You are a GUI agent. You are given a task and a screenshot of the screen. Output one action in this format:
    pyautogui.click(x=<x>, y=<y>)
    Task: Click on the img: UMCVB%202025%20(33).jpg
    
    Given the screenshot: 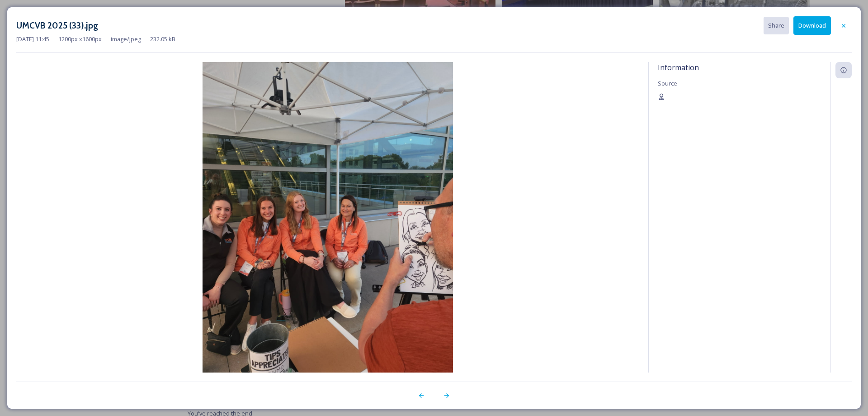 What is the action you would take?
    pyautogui.click(x=327, y=229)
    